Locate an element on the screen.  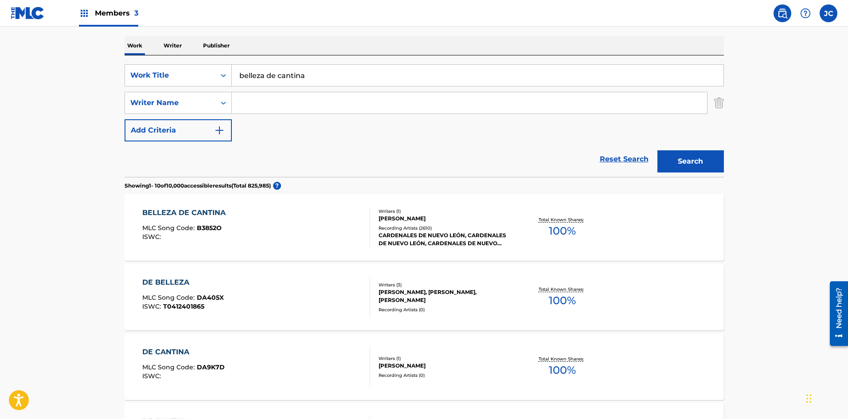
div: DE BELLEZA is located at coordinates (183, 282).